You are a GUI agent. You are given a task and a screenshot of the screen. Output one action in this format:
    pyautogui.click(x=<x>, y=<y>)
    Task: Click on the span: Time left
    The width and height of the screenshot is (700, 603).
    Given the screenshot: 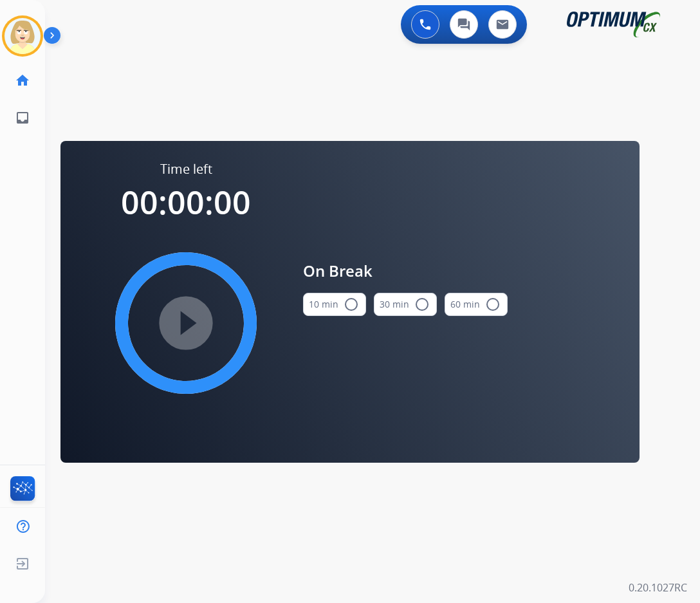 What is the action you would take?
    pyautogui.click(x=186, y=169)
    